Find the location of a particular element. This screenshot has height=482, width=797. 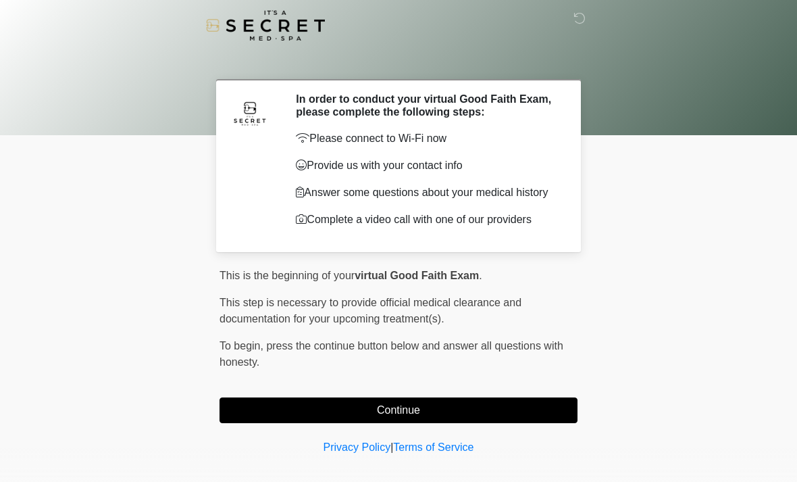

span: This step is necessary to provide official medical clearance and documentation for your upcoming ... is located at coordinates (370, 310).